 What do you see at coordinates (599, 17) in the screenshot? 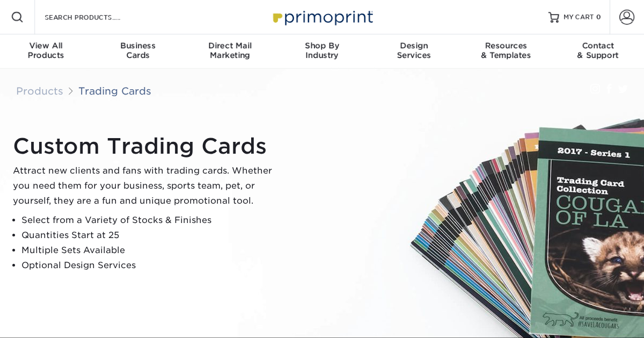
I see `span: 0` at bounding box center [599, 17].